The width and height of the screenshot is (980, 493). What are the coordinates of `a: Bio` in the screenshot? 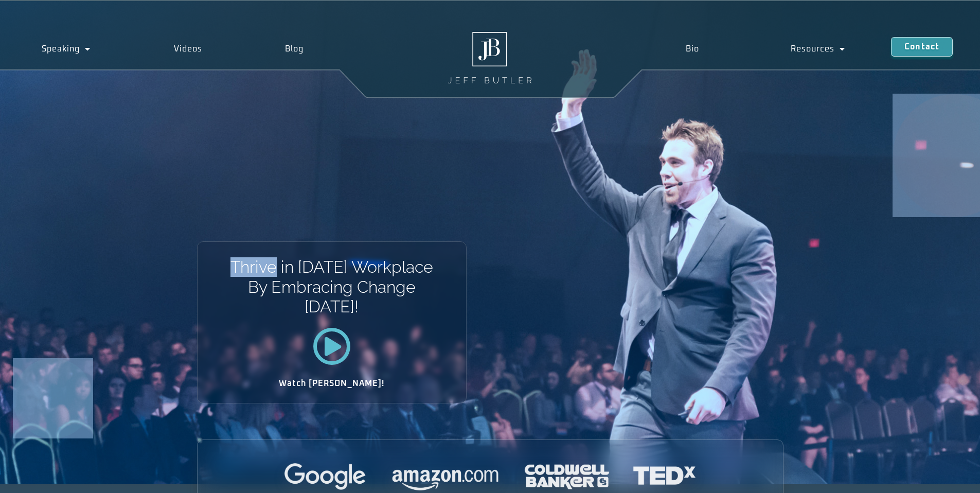 It's located at (692, 49).